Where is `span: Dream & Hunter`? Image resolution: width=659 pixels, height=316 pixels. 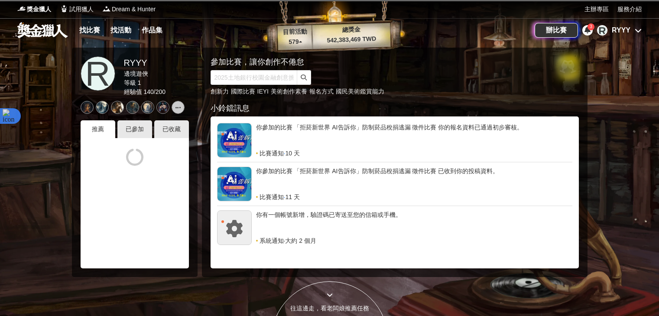
span: Dream & Hunter is located at coordinates (133, 9).